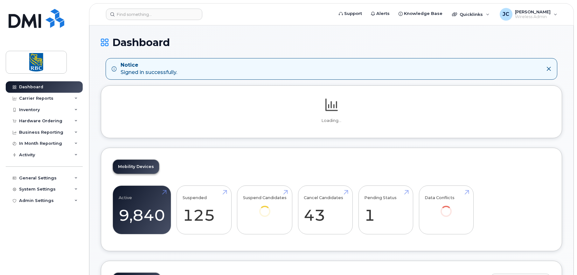 The height and width of the screenshot is (275, 577). What do you see at coordinates (265, 207) in the screenshot?
I see `a: Suspend Candidates` at bounding box center [265, 207].